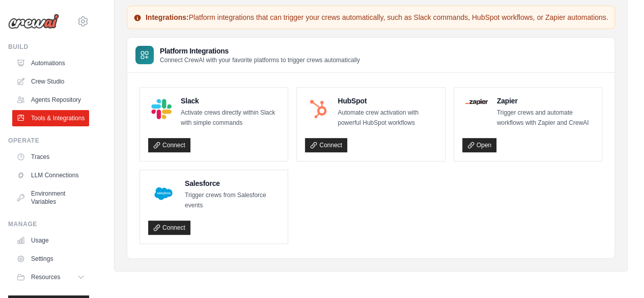 The height and width of the screenshot is (298, 644). Describe the element at coordinates (51, 277) in the screenshot. I see `button: Resources` at that location.